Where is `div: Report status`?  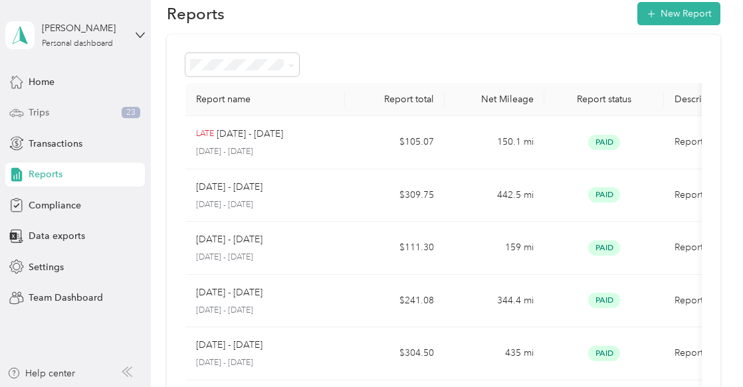
div: Report status is located at coordinates (604, 99).